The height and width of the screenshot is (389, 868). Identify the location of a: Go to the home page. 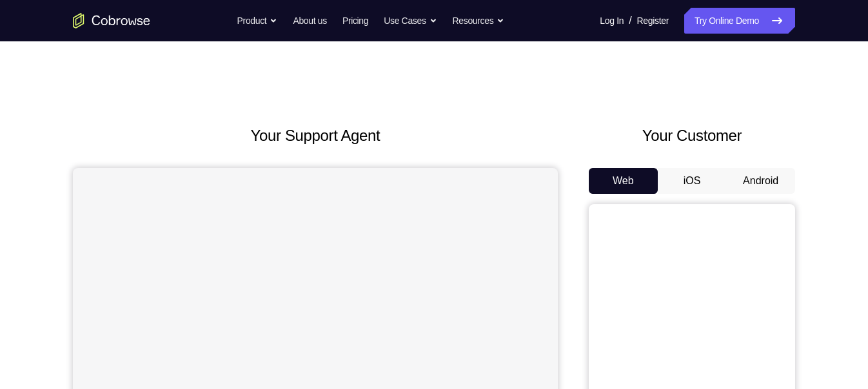
(112, 21).